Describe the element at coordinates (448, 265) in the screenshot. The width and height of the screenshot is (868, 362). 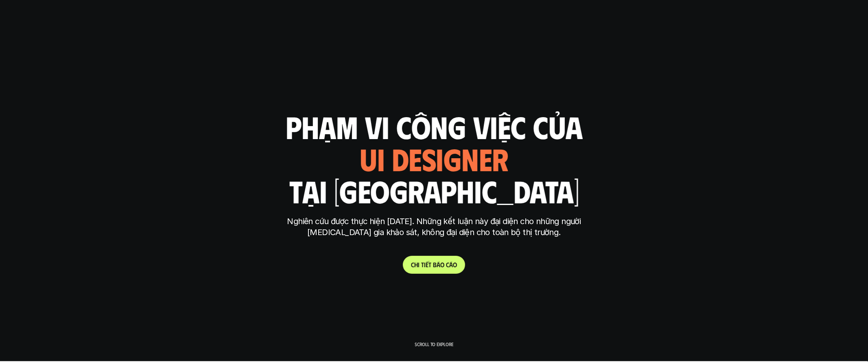
I see `span: c` at that location.